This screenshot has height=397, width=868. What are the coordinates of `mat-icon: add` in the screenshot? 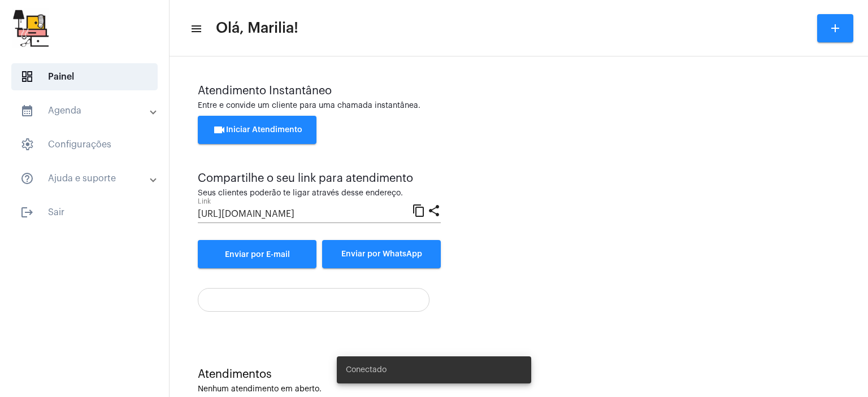 It's located at (835, 28).